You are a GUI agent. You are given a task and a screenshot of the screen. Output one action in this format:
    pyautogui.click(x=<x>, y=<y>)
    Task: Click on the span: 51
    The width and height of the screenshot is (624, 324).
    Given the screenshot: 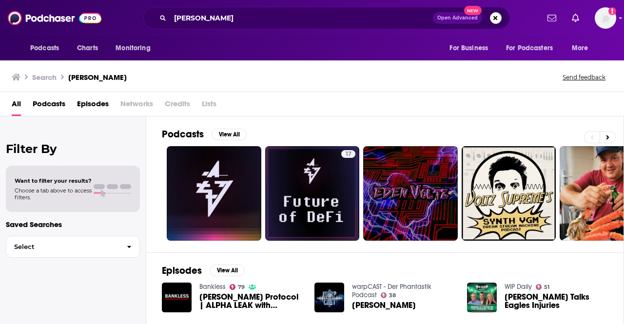 What is the action you would take?
    pyautogui.click(x=546, y=287)
    